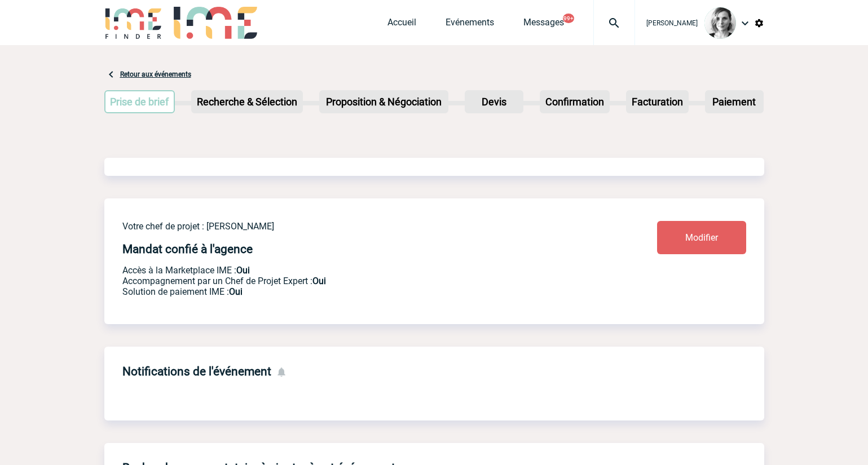  I want to click on p: Devis, so click(494, 102).